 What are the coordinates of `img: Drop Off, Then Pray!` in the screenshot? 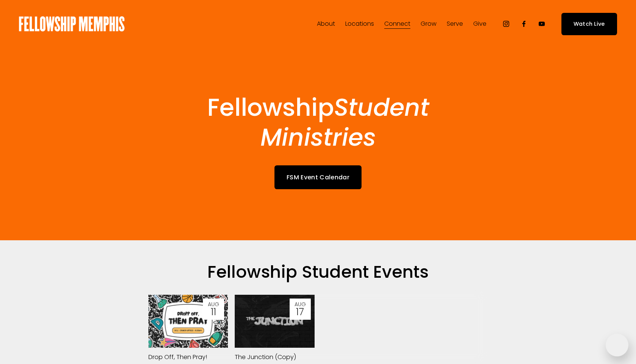 It's located at (188, 321).